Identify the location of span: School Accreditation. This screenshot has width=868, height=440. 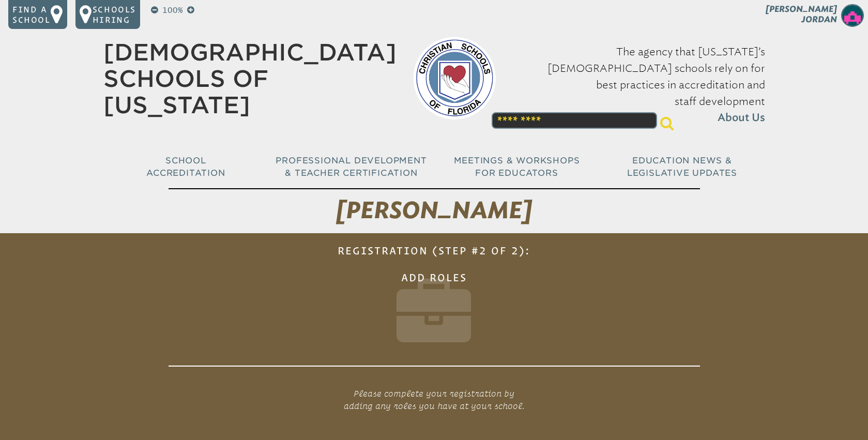
(186, 167).